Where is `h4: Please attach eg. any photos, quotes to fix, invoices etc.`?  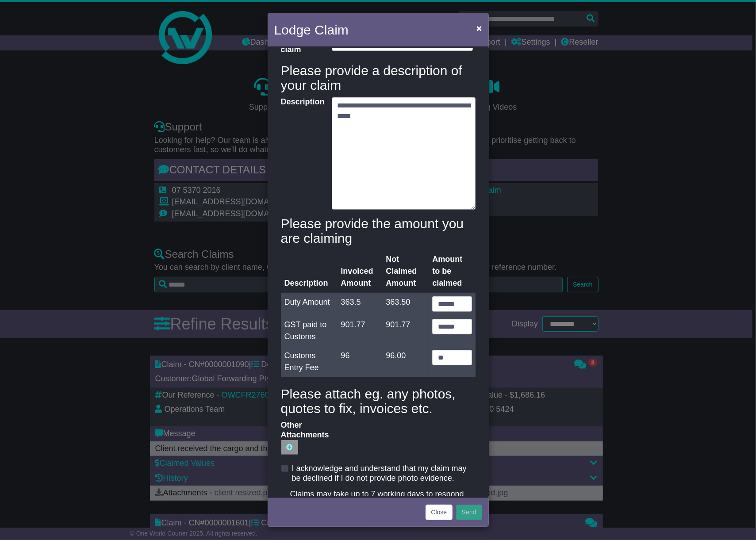 h4: Please attach eg. any photos, quotes to fix, invoices etc. is located at coordinates (378, 401).